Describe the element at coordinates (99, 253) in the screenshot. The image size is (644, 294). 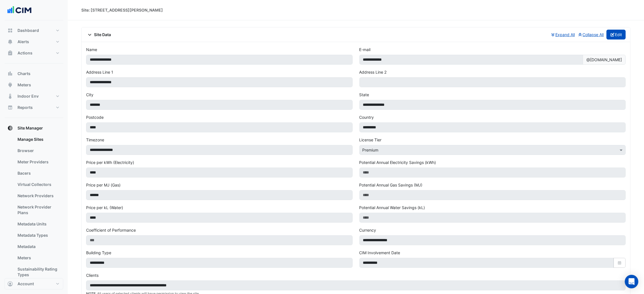
I see `label: Building Type` at that location.